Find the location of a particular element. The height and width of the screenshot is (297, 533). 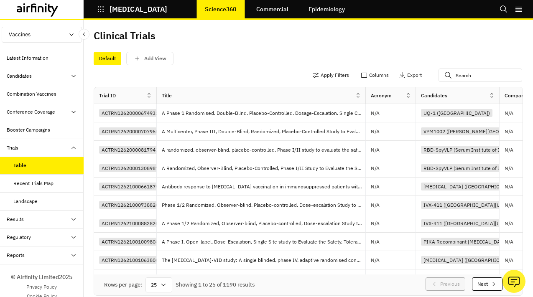

div: Recent Trials Map is located at coordinates (33, 184).